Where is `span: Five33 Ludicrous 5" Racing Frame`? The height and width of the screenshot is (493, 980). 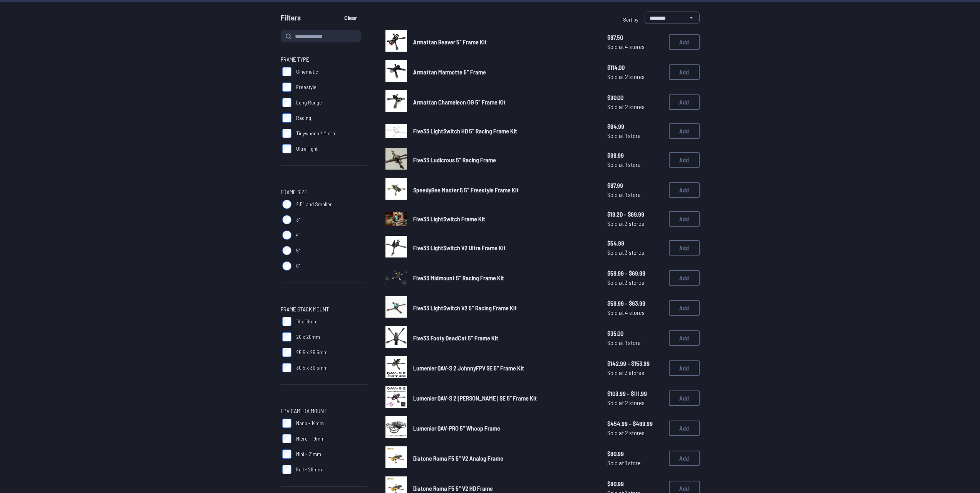
span: Five33 Ludicrous 5" Racing Frame is located at coordinates (455, 160).